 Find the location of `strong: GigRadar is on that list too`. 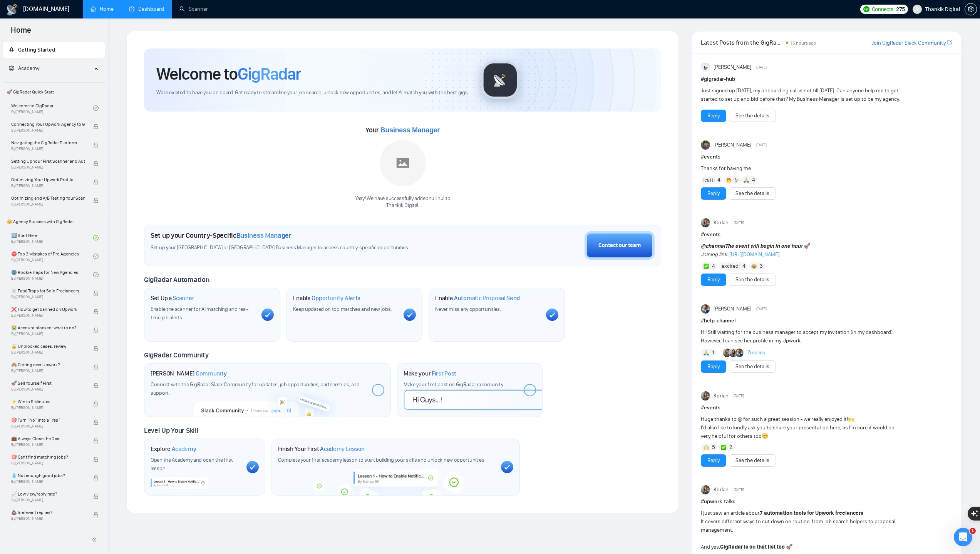

strong: GigRadar is on that list too is located at coordinates (752, 547).